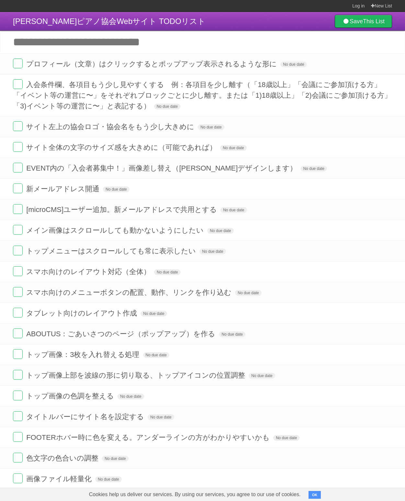  Describe the element at coordinates (111, 127) in the screenshot. I see `span: サイト左上の協会ロゴ・協会名をもう少し大きめに` at that location.